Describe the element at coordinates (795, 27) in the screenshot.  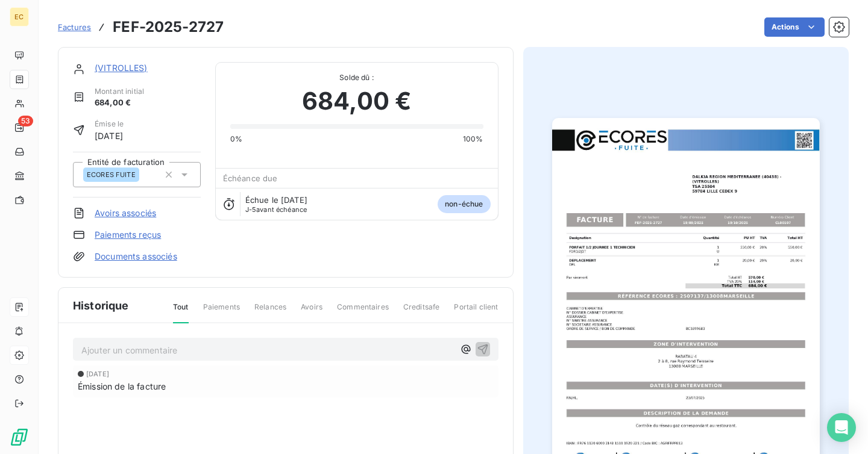
I see `button: Actions` at that location.